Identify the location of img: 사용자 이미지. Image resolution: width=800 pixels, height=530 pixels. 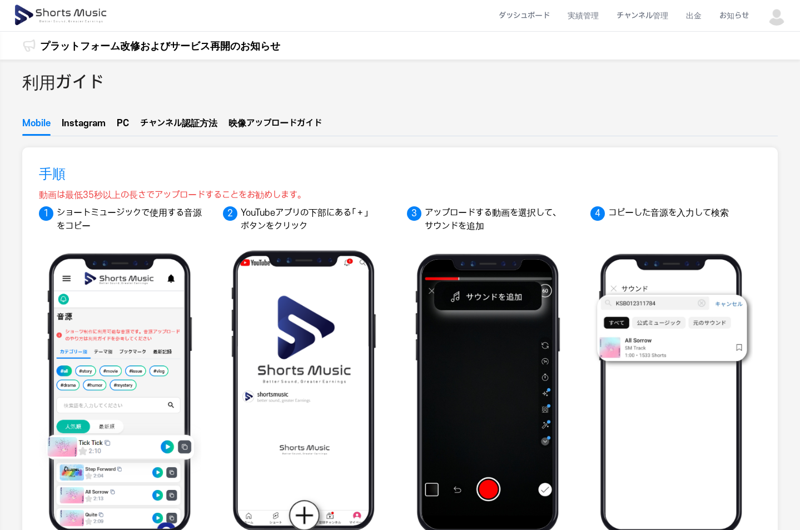
(777, 16).